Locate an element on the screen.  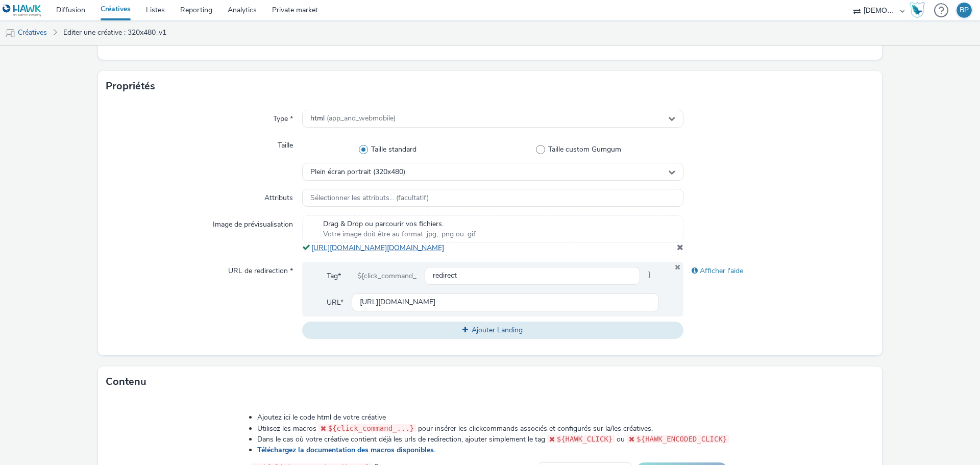
span: ${click_command_...} is located at coordinates (371, 429).